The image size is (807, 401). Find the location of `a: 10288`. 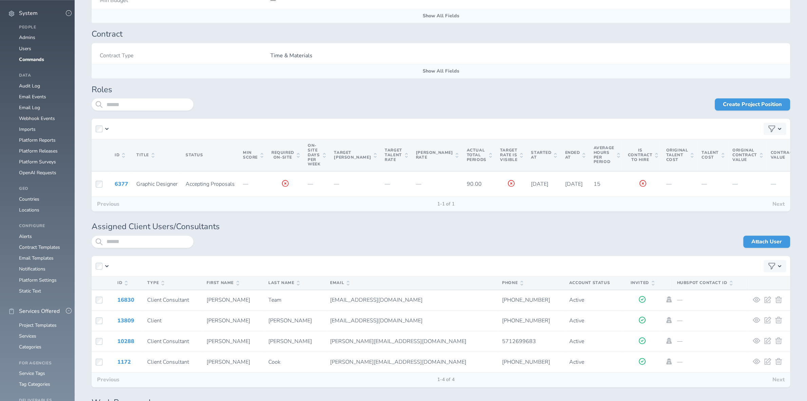

a: 10288 is located at coordinates (126, 342).